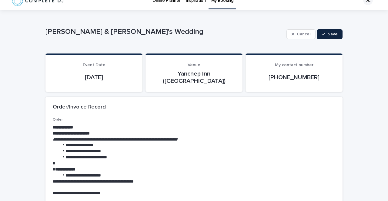 Image resolution: width=388 pixels, height=201 pixels. What do you see at coordinates (301, 34) in the screenshot?
I see `button: Cancel` at bounding box center [301, 34].